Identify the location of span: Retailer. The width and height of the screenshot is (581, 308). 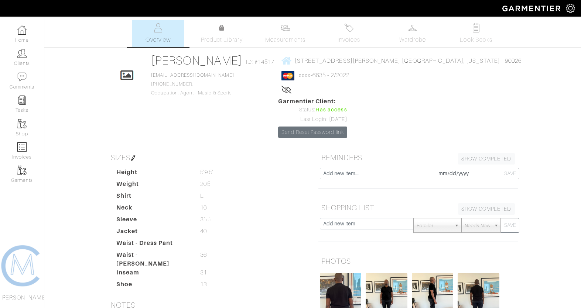
(434, 226).